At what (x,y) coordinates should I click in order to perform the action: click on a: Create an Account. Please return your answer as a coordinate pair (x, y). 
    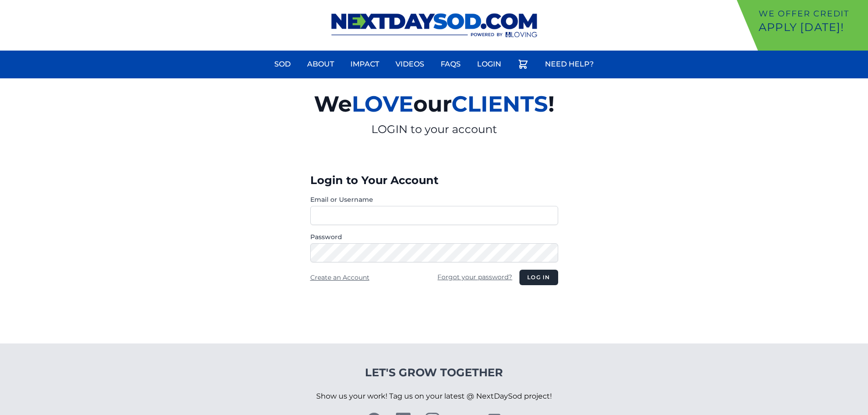
    Looking at the image, I should click on (340, 277).